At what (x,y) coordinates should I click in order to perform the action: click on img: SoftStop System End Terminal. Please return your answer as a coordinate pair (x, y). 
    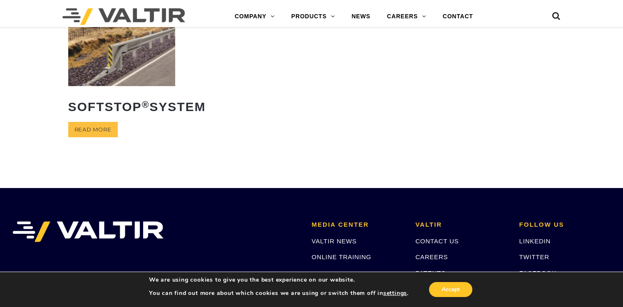
    Looking at the image, I should click on (122, 52).